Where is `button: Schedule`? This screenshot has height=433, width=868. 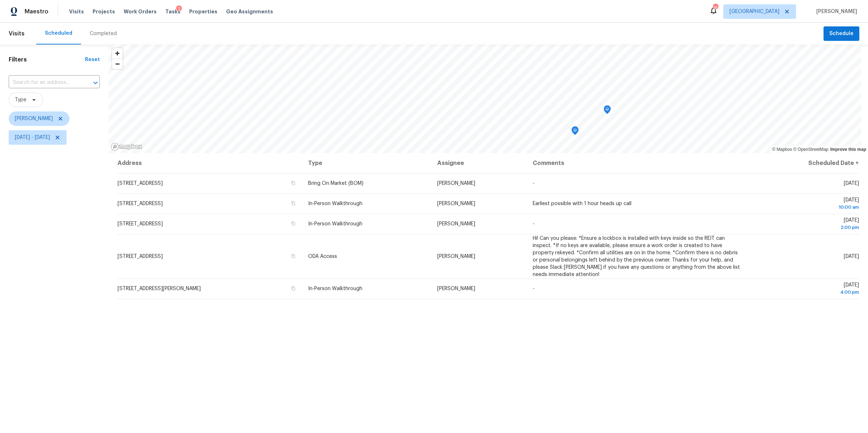
button: Schedule is located at coordinates (842, 34).